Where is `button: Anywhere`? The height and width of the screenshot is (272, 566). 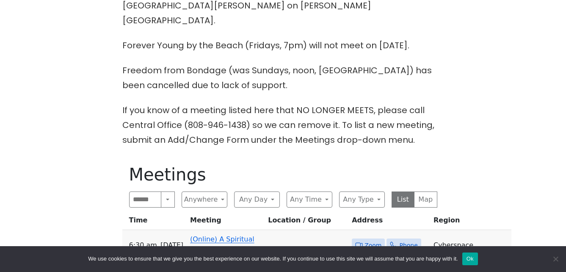 button: Anywhere is located at coordinates (204, 199).